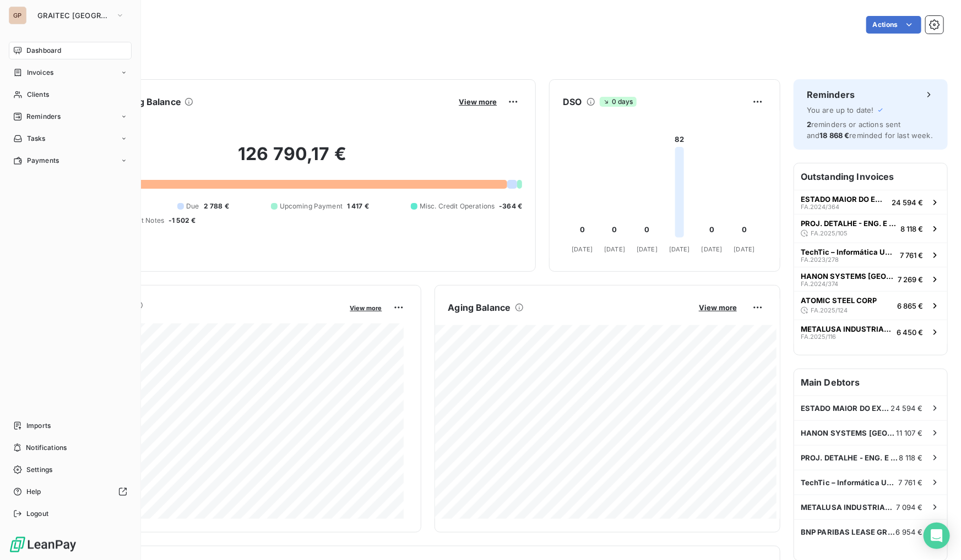 The width and height of the screenshot is (961, 560). Describe the element at coordinates (909, 532) in the screenshot. I see `span: 6 954 €` at that location.